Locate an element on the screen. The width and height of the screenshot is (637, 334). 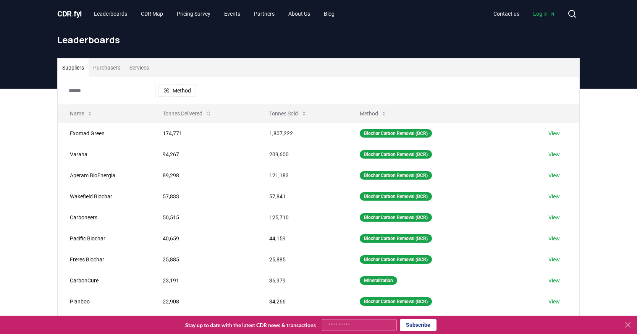
td: Aperam BioEnergia is located at coordinates (104, 175).